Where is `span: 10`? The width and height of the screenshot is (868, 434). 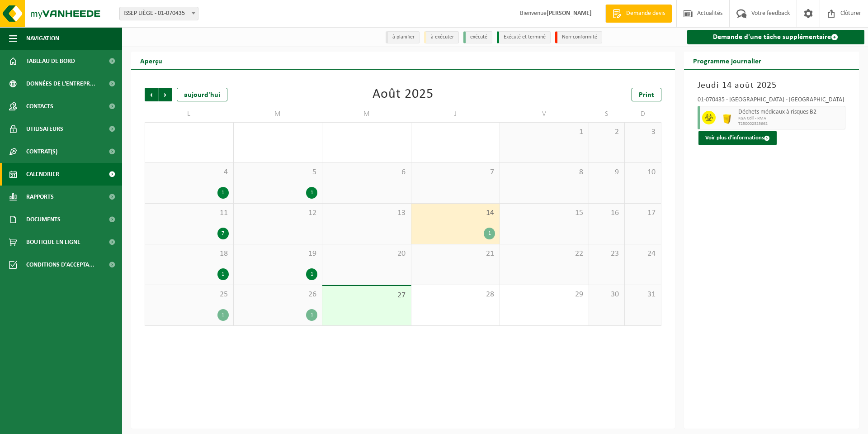 span: 10 is located at coordinates (642, 172).